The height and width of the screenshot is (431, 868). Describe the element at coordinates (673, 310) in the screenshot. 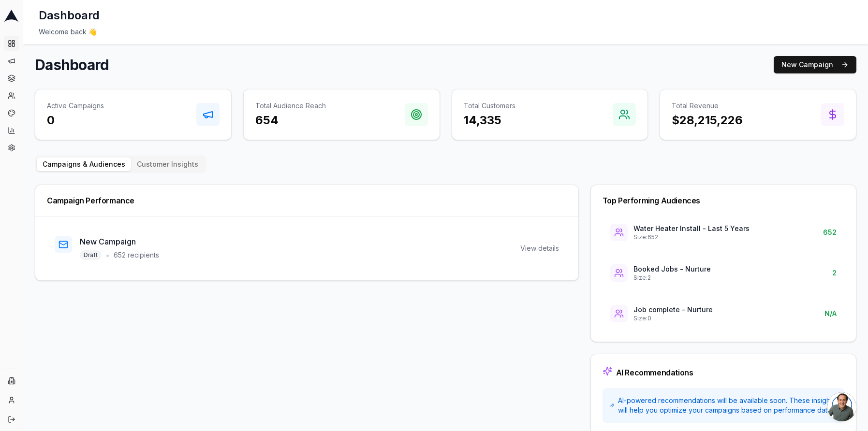

I see `p: Job complete - Nurture` at that location.